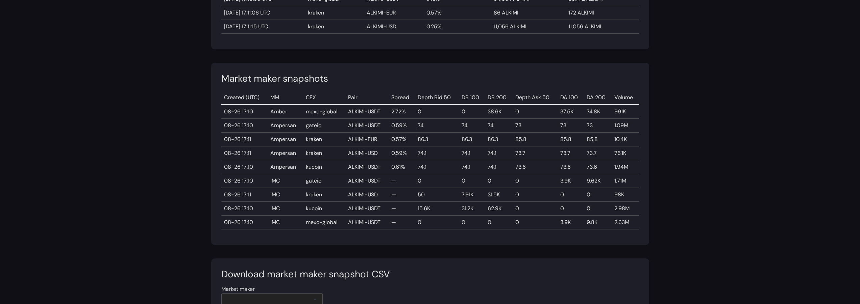 This screenshot has width=860, height=304. What do you see at coordinates (402, 112) in the screenshot?
I see `td: 2.72%` at bounding box center [402, 112].